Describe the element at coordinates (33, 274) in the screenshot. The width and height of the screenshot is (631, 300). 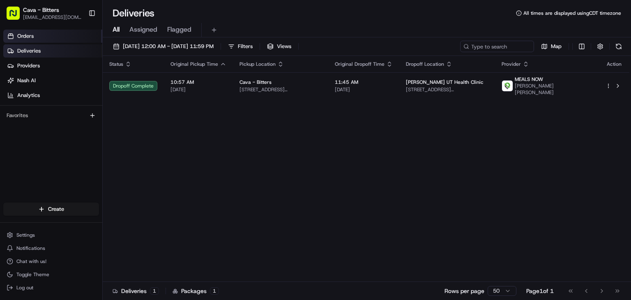
I see `span: Toggle Theme` at that location.